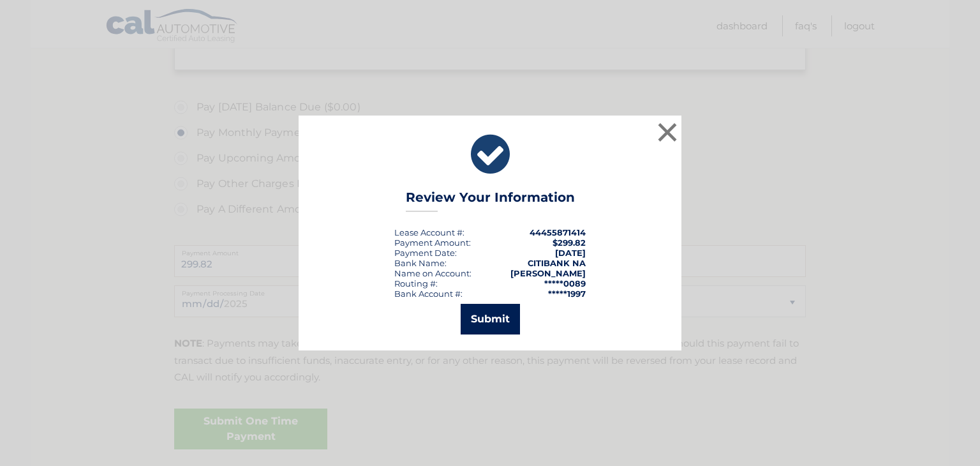 The height and width of the screenshot is (466, 980). What do you see at coordinates (416, 283) in the screenshot?
I see `div: Routing #:` at bounding box center [416, 283].